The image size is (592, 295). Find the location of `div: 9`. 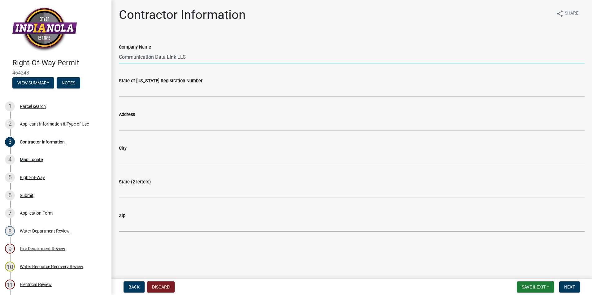

div: 9 is located at coordinates (10, 249).